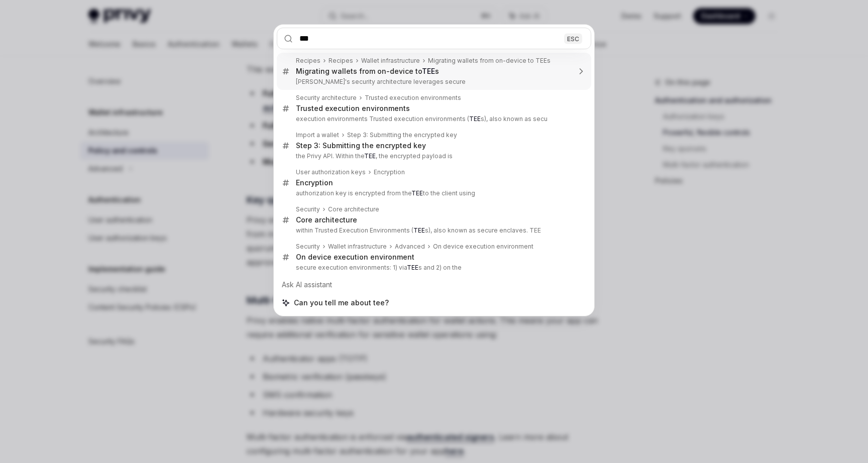 The height and width of the screenshot is (463, 868). What do you see at coordinates (433, 156) in the screenshot?
I see `p: the Privy API. Within the , the encrypted payload is` at bounding box center [433, 156].